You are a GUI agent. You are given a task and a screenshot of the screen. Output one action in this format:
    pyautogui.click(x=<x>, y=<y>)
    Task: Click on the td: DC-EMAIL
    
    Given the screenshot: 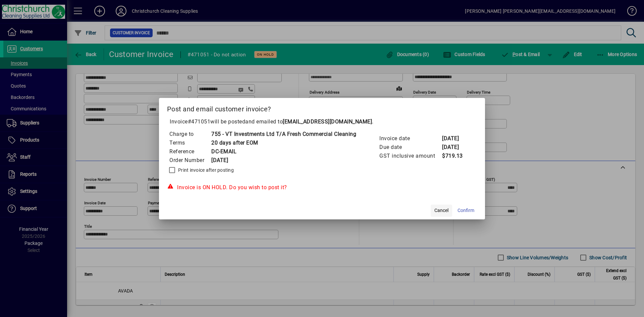 What is the action you would take?
    pyautogui.click(x=284, y=152)
    